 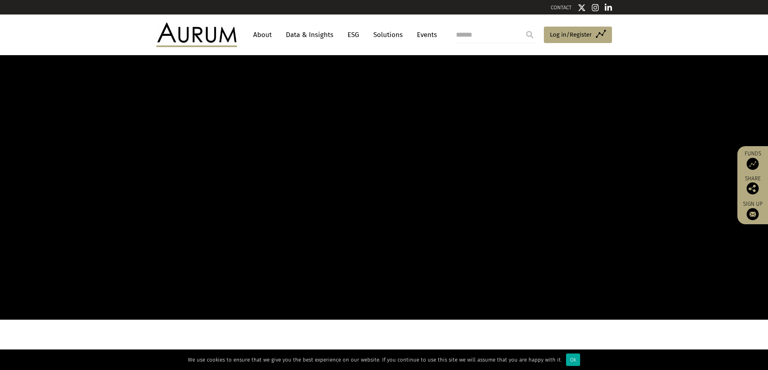 I want to click on img: Aurum, so click(x=197, y=35).